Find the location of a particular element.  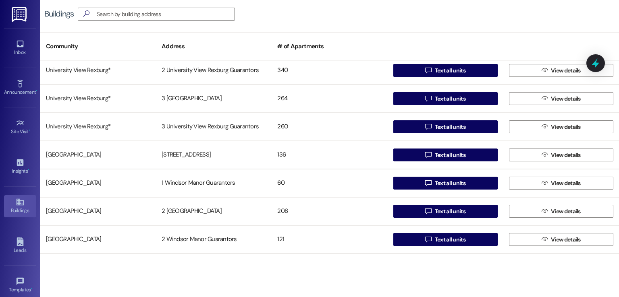

div: 264 is located at coordinates (329, 99).